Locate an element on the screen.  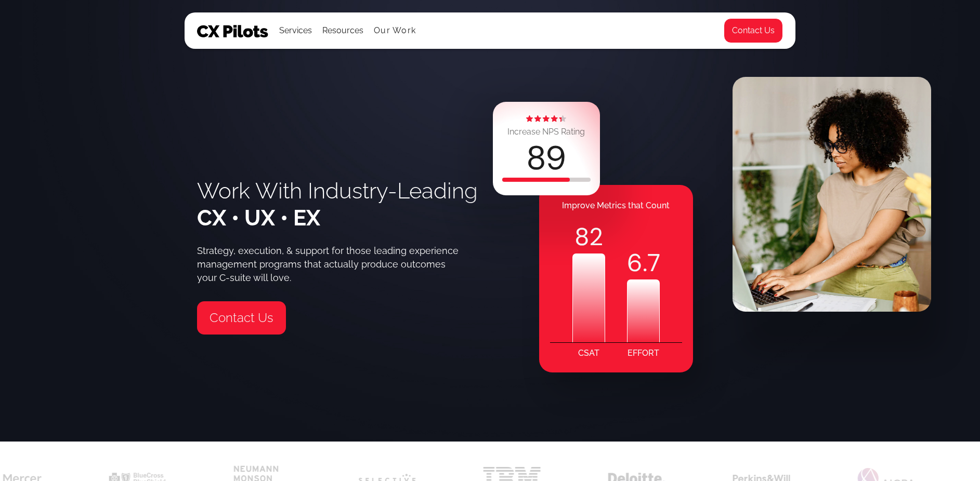
div: Increase NPS Rating is located at coordinates (546, 132).